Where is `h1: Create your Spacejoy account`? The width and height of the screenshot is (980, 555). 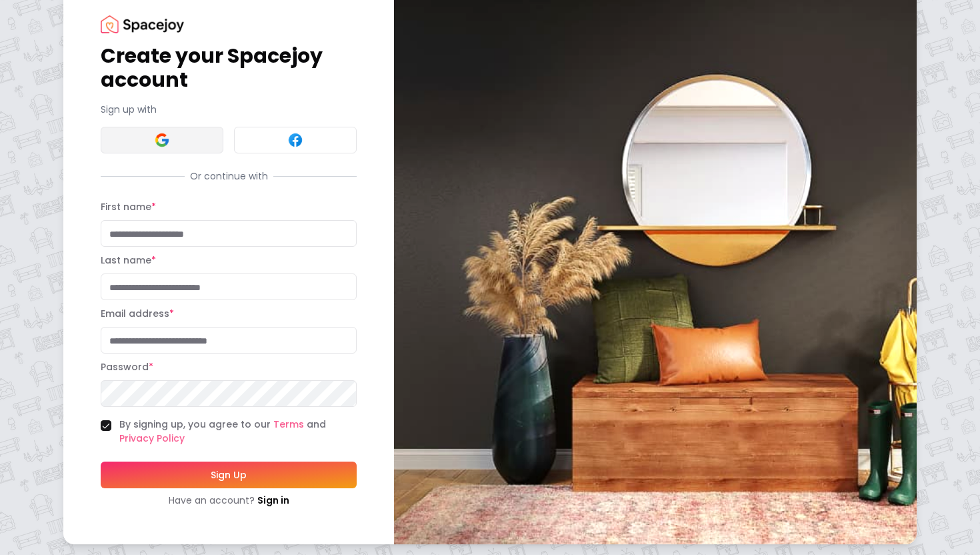
h1: Create your Spacejoy account is located at coordinates (229, 68).